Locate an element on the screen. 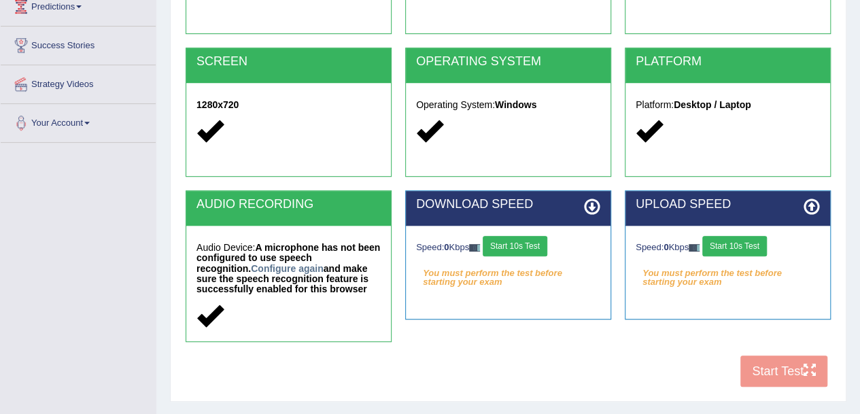 The height and width of the screenshot is (414, 860). h2: OPERATING SYSTEM is located at coordinates (508, 62).